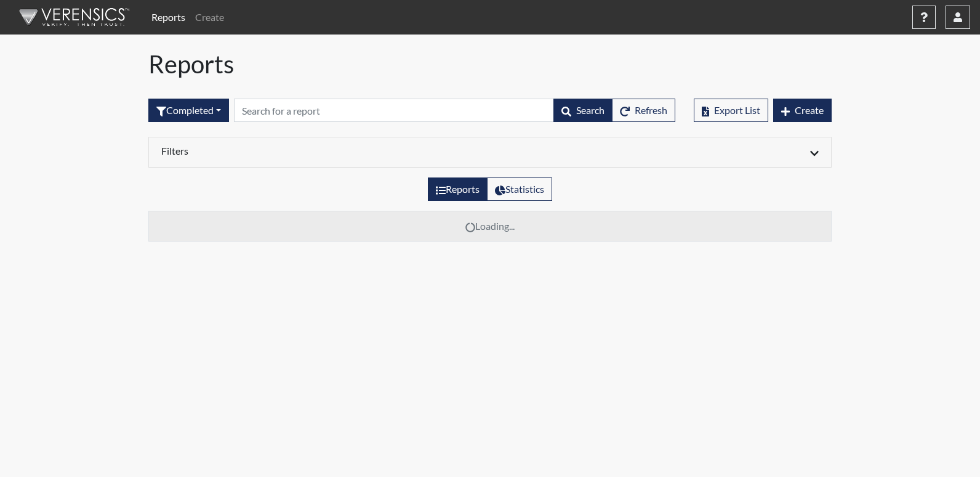  What do you see at coordinates (802, 111) in the screenshot?
I see `button: Create` at bounding box center [802, 111].